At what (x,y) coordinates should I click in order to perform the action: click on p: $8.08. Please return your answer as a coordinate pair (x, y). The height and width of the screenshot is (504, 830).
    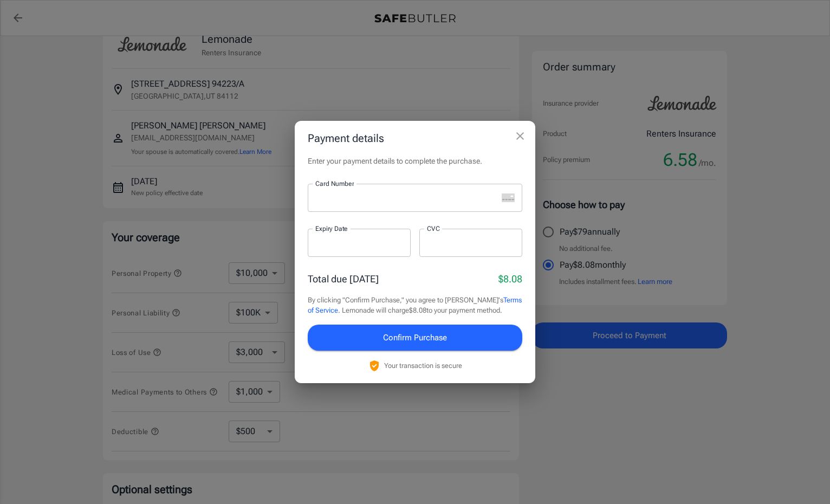
    Looking at the image, I should click on (511, 278).